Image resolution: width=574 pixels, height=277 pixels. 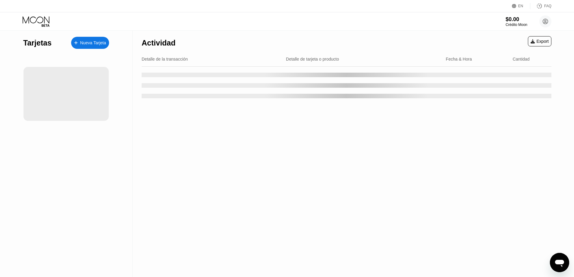 I want to click on div: Detalle de tarjeta o producto, so click(x=313, y=59).